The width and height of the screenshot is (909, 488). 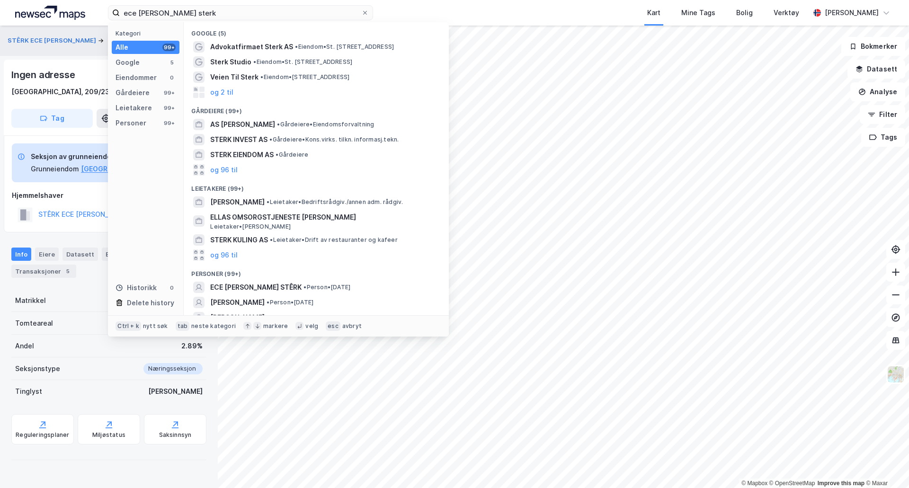 I want to click on div: esc, so click(x=333, y=326).